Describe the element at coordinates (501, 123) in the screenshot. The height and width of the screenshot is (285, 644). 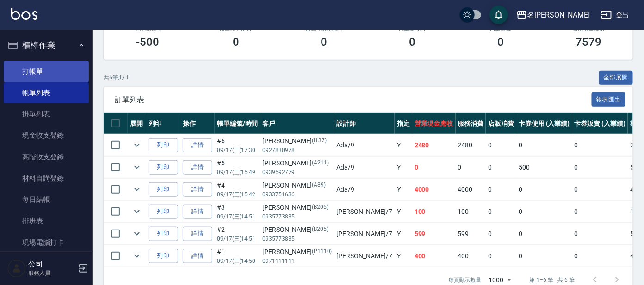
I see `th: 店販消費` at that location.